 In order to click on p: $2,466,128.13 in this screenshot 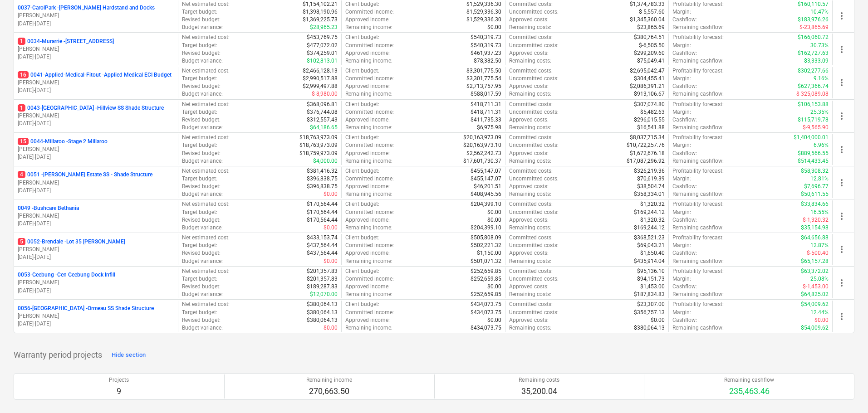, I will do `click(320, 71)`.